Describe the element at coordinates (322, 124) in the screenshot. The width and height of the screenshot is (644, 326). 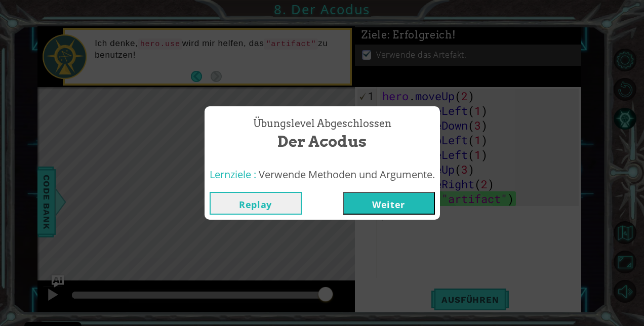
I see `span: Übungslevel Abgeschlossen` at that location.